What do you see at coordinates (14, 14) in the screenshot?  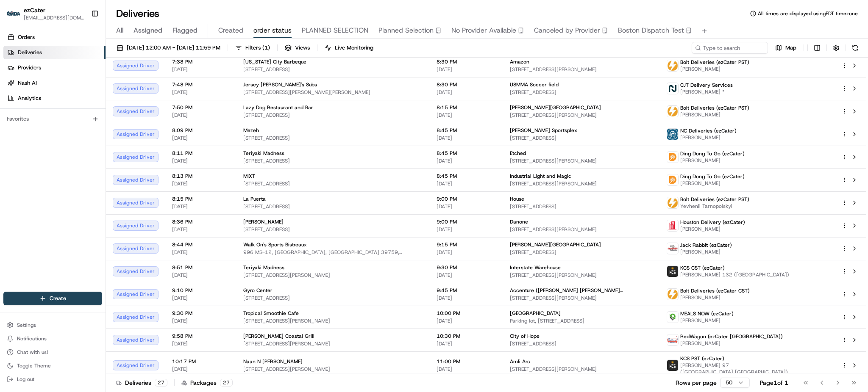 I see `img: ezCater` at bounding box center [14, 14].